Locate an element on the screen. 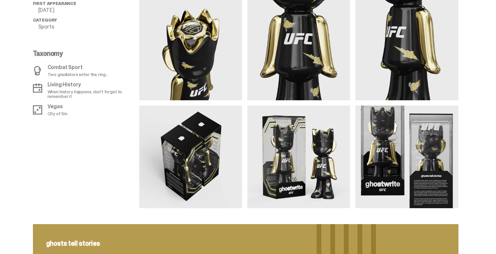 The height and width of the screenshot is (254, 496). p: Two gladiators enter the ring... is located at coordinates (78, 74).